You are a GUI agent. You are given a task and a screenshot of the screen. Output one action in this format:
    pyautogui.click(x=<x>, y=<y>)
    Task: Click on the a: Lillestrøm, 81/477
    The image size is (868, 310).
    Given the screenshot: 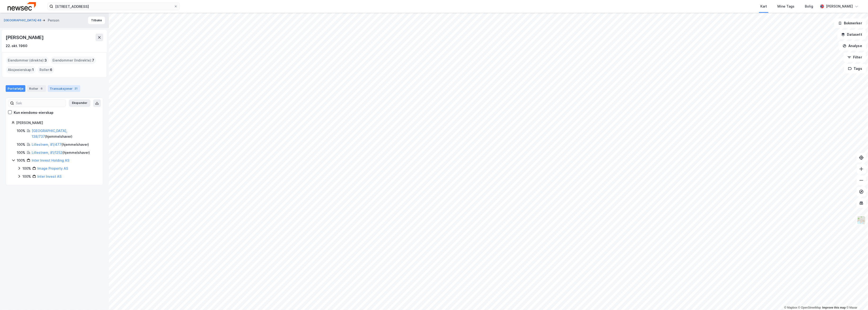 What is the action you would take?
    pyautogui.click(x=46, y=145)
    